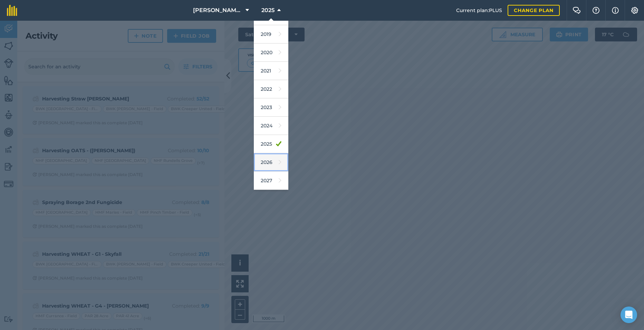 The image size is (644, 330). What do you see at coordinates (12, 10) in the screenshot?
I see `img: fieldmargin Logo` at bounding box center [12, 10].